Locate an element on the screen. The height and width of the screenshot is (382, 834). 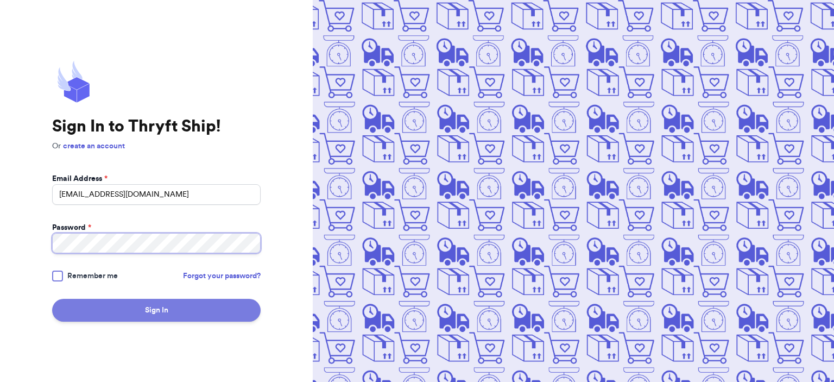
label: Password is located at coordinates (72, 228).